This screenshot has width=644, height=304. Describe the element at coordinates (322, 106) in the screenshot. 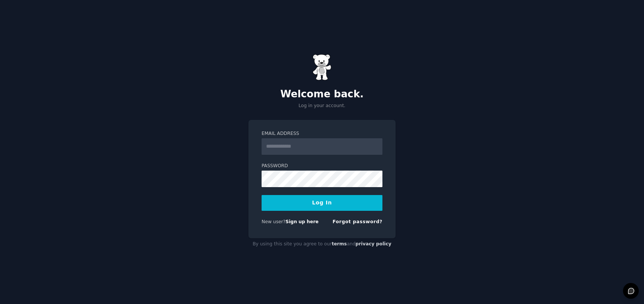

I see `p: Log in your account.` at that location.